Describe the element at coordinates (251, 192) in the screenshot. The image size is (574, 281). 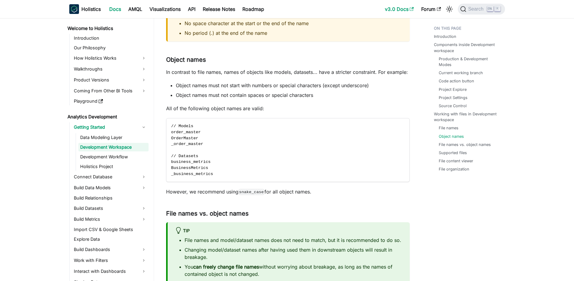
I see `code: snake_case` at that location.